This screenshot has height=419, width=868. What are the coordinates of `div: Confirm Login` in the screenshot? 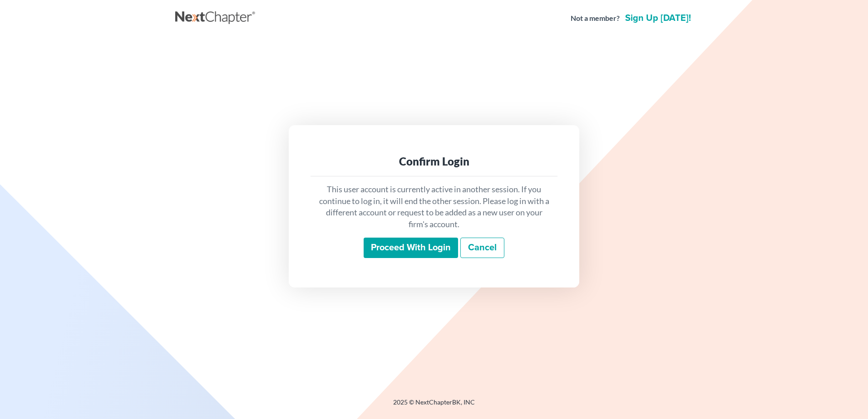 It's located at (434, 161).